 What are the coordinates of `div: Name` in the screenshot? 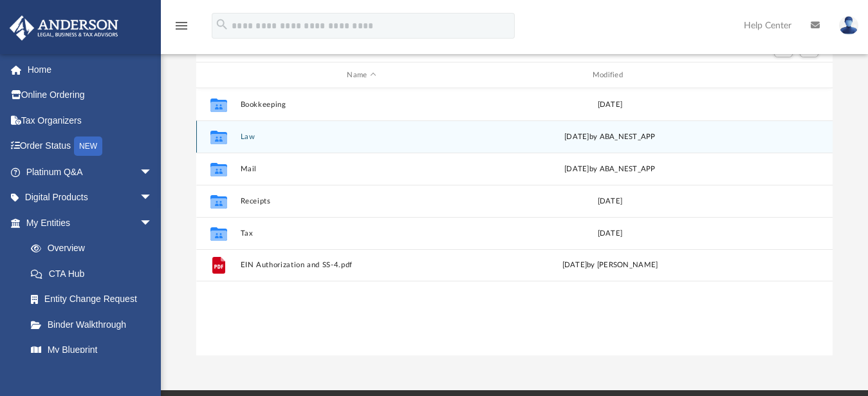 It's located at (361, 76).